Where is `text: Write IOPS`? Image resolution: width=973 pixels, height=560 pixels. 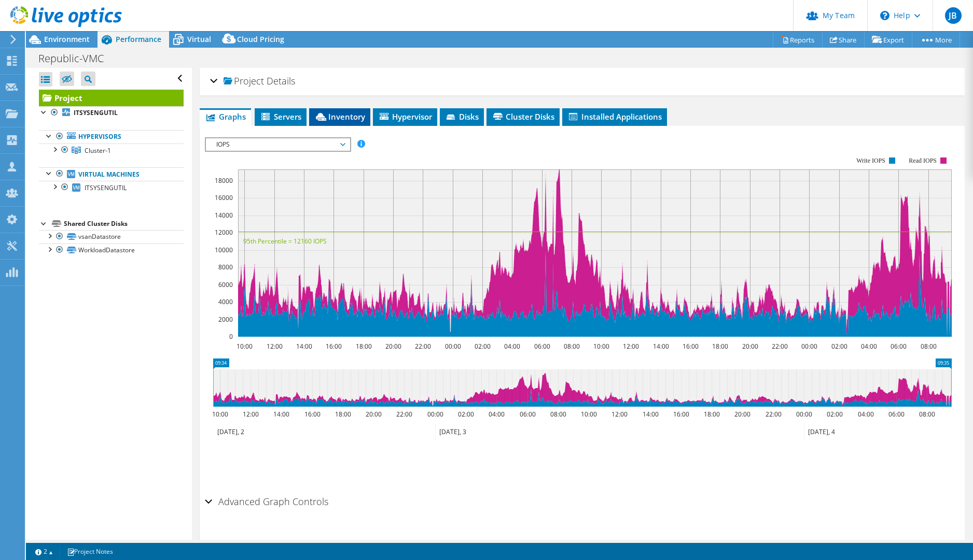
text: Write IOPS is located at coordinates (871, 161).